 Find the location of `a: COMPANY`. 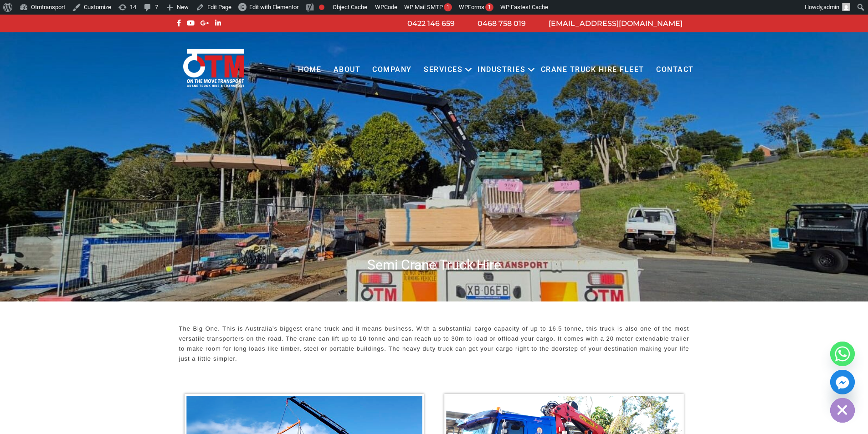

a: COMPANY is located at coordinates (392, 70).